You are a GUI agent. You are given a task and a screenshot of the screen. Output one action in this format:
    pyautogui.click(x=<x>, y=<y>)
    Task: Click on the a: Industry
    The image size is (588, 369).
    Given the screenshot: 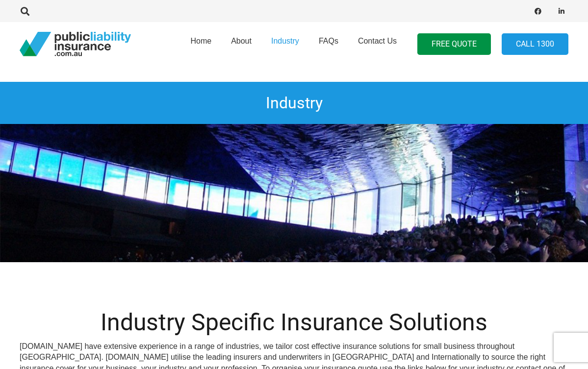 What is the action you would take?
    pyautogui.click(x=285, y=44)
    